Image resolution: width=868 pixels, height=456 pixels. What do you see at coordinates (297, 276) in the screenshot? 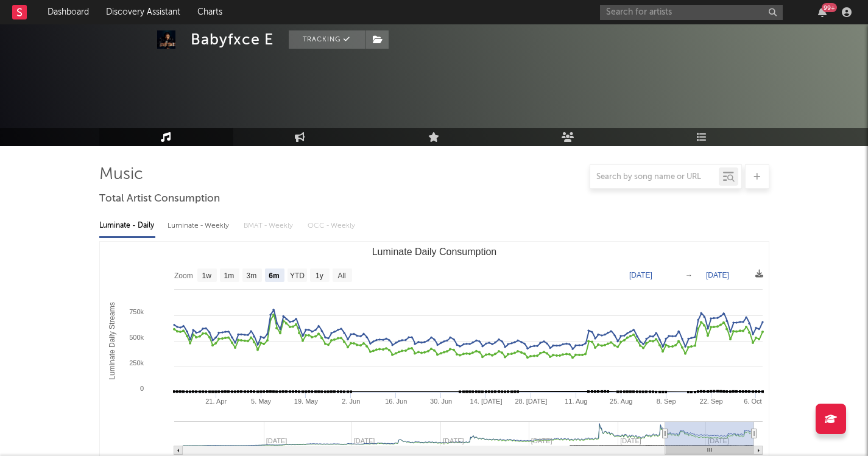
I see `text: YTD` at bounding box center [297, 276].